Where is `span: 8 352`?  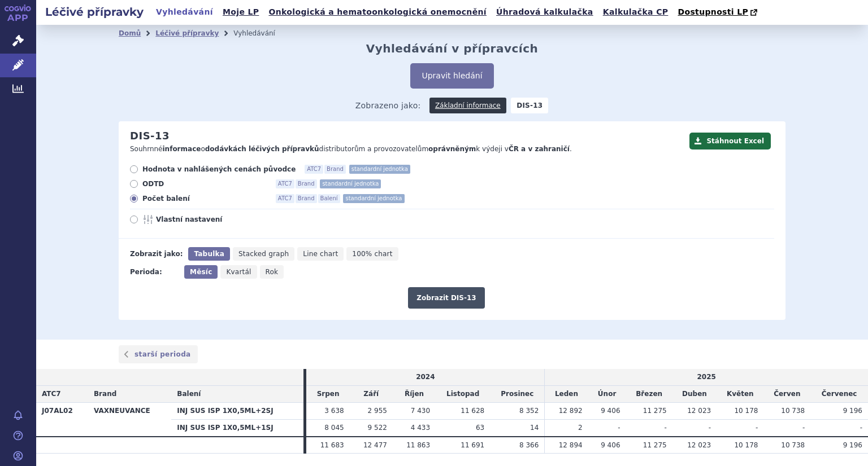
span: 8 352 is located at coordinates (528, 410).